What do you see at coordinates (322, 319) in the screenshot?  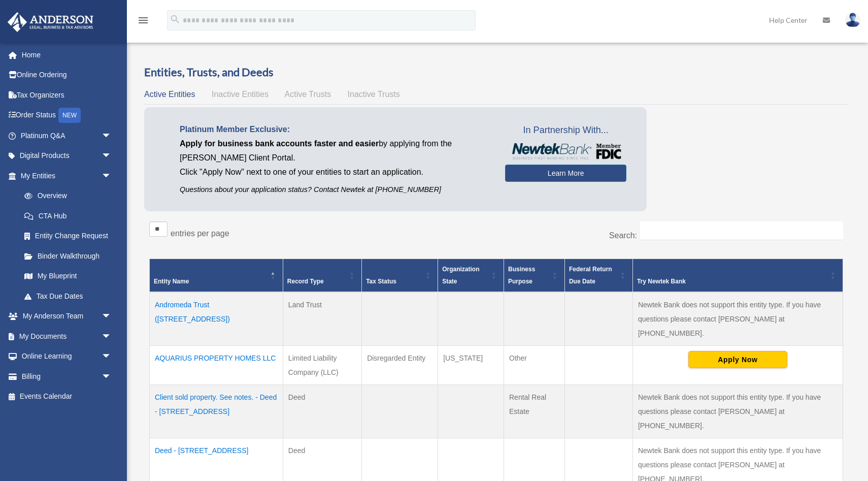 I see `td: Land Trust` at bounding box center [322, 319].